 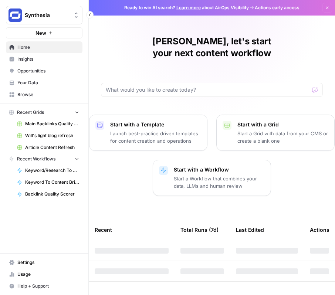 What do you see at coordinates (48, 95) in the screenshot?
I see `span: Browse` at bounding box center [48, 95].